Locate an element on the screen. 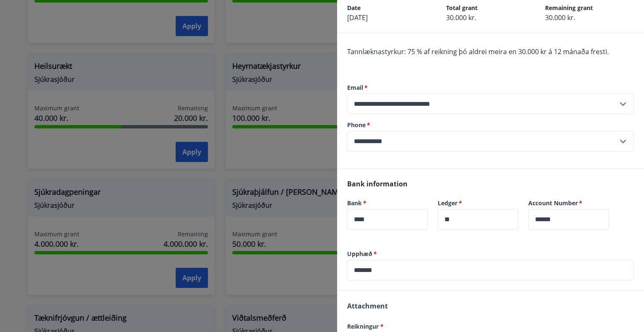  span: Reikningur is located at coordinates (365, 326).